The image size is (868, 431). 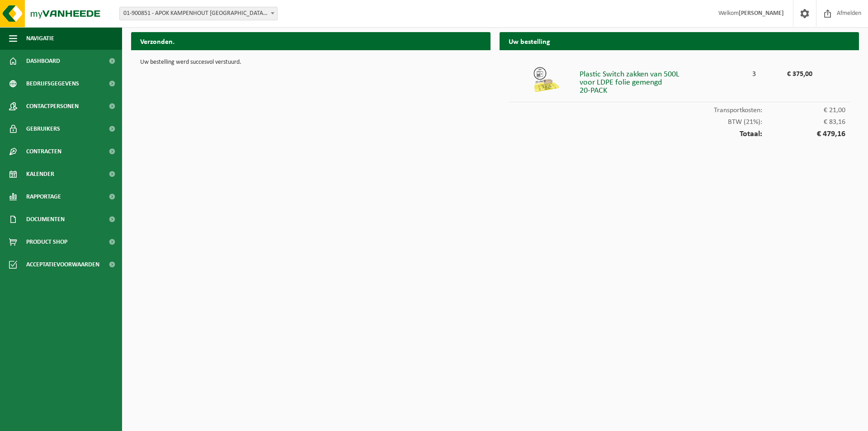 What do you see at coordinates (40, 39) in the screenshot?
I see `span: Navigatie` at bounding box center [40, 39].